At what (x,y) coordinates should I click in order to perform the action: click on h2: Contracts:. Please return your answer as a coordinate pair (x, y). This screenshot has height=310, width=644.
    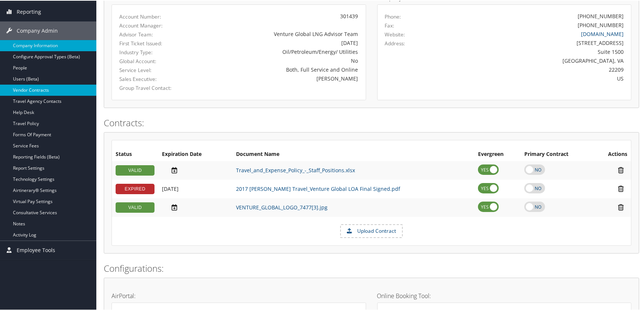
    Looking at the image, I should click on (372, 122).